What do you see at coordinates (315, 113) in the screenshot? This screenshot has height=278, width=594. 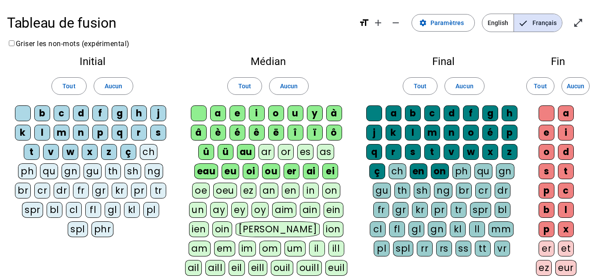 I see `div: y` at bounding box center [315, 113].